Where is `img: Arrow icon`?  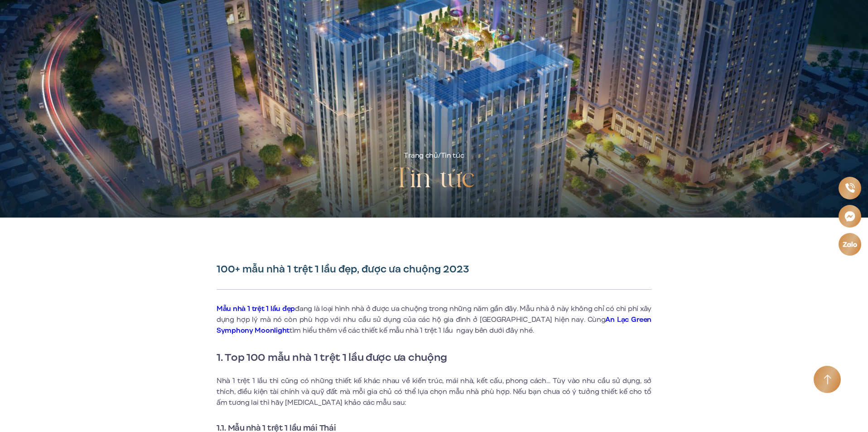
img: Arrow icon is located at coordinates (828, 379).